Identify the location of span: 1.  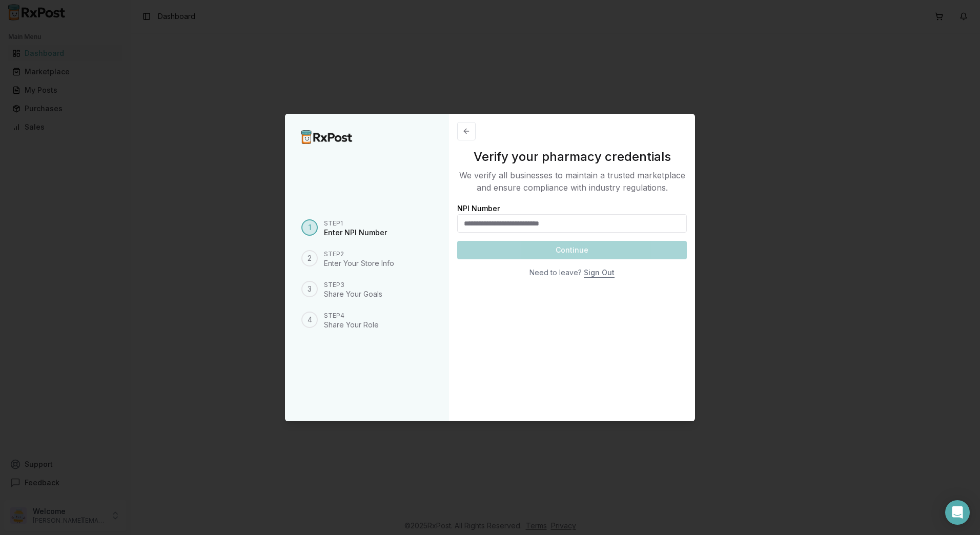
(309, 228).